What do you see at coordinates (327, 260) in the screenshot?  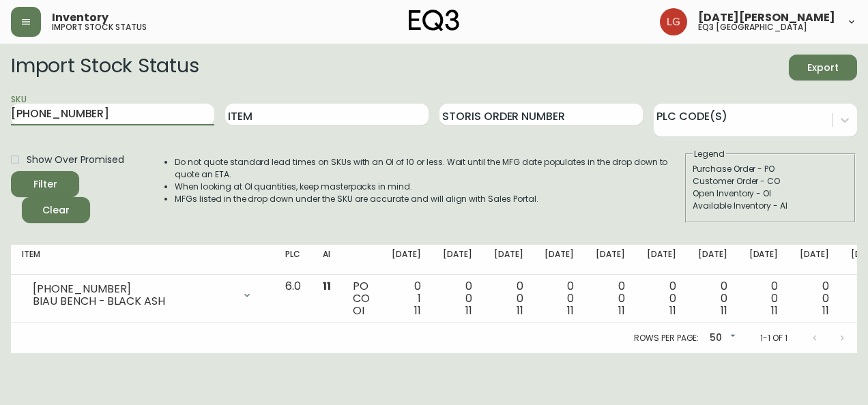 I see `th: AI` at bounding box center [327, 260].